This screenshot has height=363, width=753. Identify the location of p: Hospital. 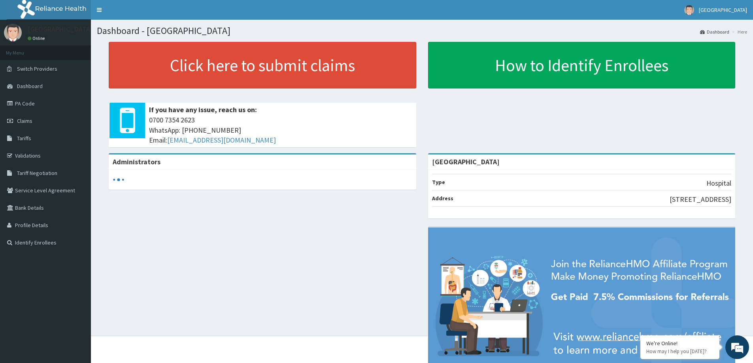
(718, 183).